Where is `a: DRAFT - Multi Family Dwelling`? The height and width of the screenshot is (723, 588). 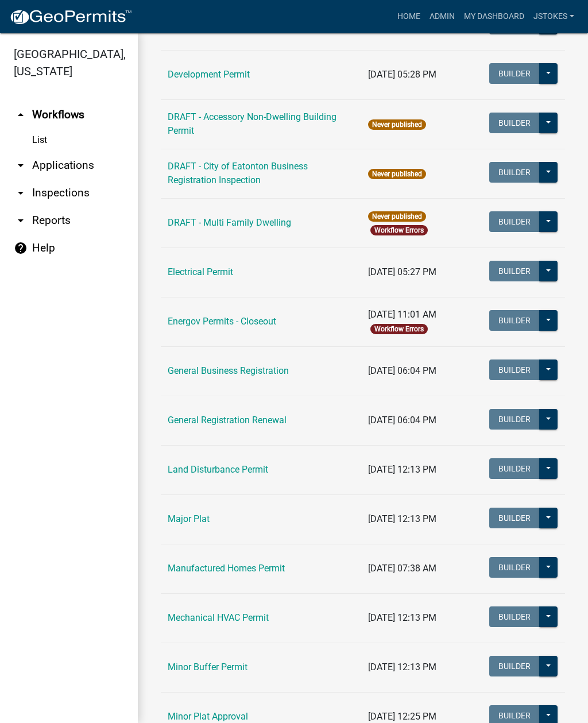
a: DRAFT - Multi Family Dwelling is located at coordinates (230, 223).